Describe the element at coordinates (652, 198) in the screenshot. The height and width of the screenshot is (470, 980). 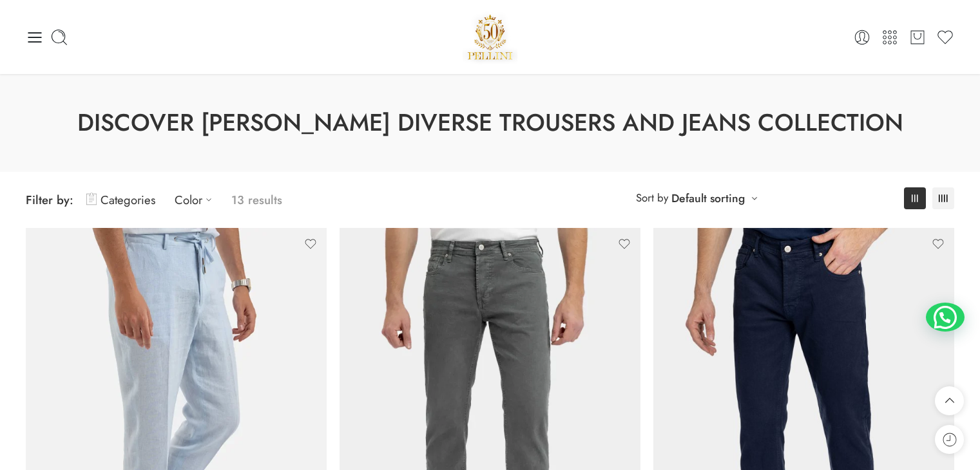
I see `span: Sort by` at that location.